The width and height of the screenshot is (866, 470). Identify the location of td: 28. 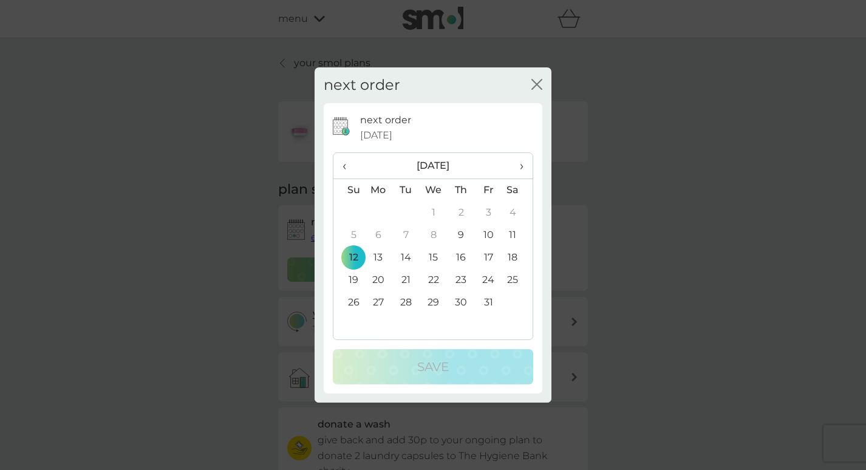
(406, 302).